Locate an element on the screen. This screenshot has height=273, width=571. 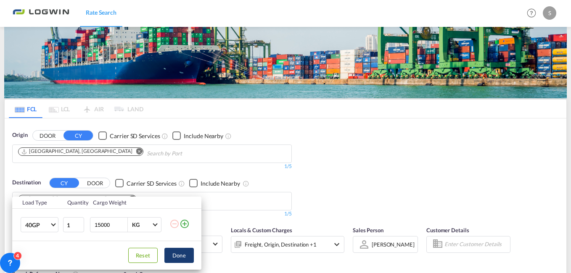
md-select: Choose: 40GP is located at coordinates (40, 225).